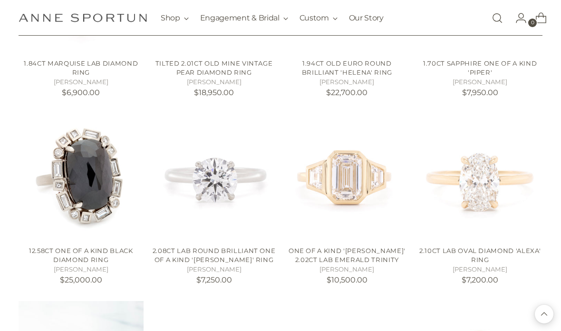 The height and width of the screenshot is (331, 561). What do you see at coordinates (347, 176) in the screenshot?
I see `a: One Of a Kind 'Fiona' 2.02ct Lab Emerald Trinity` at bounding box center [347, 176].